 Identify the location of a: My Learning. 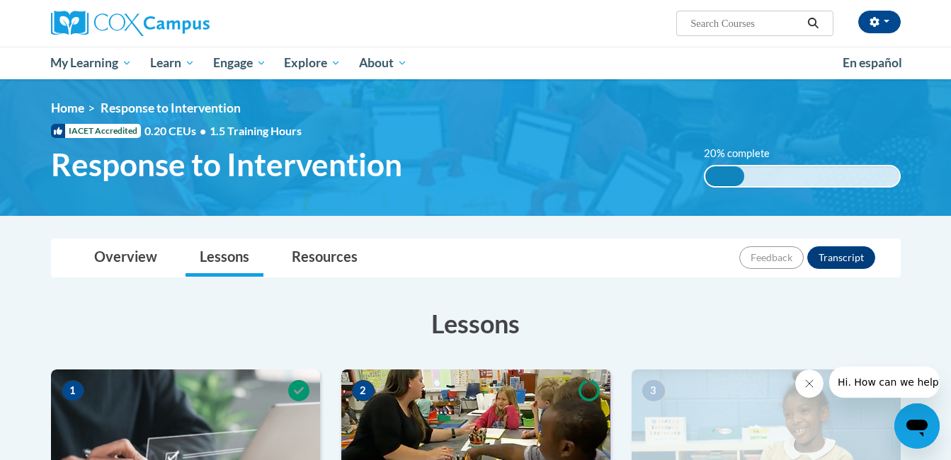
(91, 63).